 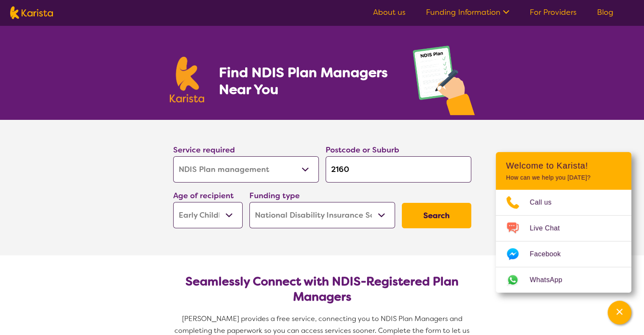 I want to click on h2: Seamlessly Connect with NDIS-Registered Plan Managers, so click(x=322, y=289).